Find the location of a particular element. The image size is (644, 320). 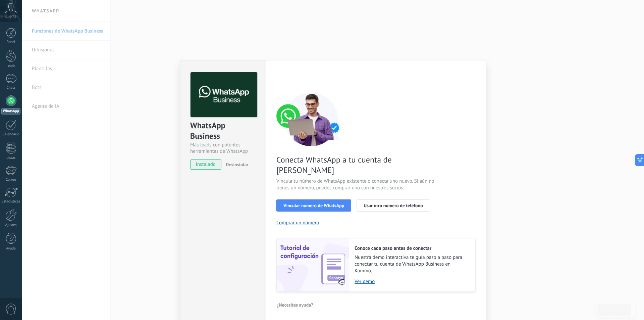

div: Chats is located at coordinates (11, 88).